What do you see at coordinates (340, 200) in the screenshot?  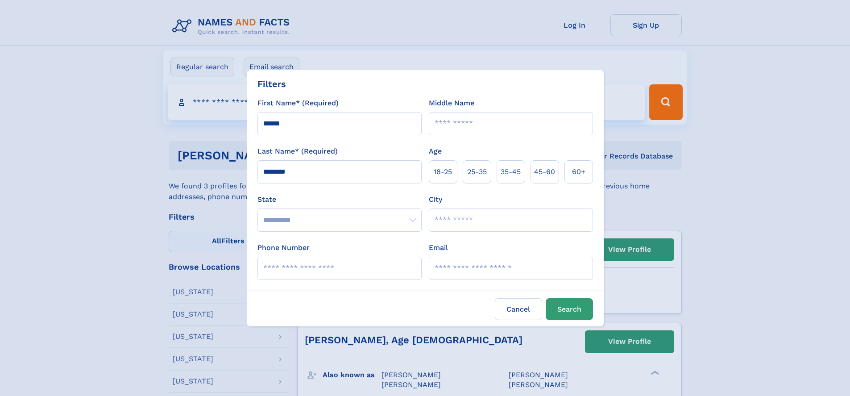 I see `label: State` at bounding box center [340, 200].